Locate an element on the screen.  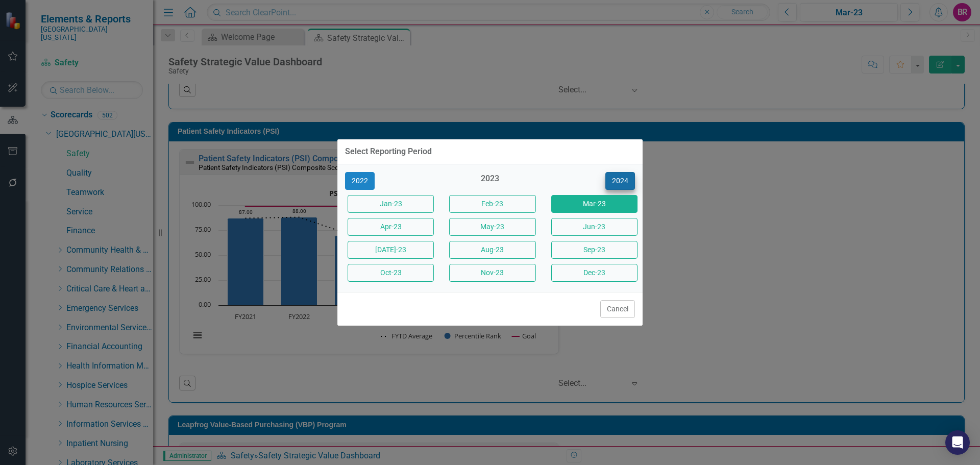
button: Apr-23 is located at coordinates (390, 227).